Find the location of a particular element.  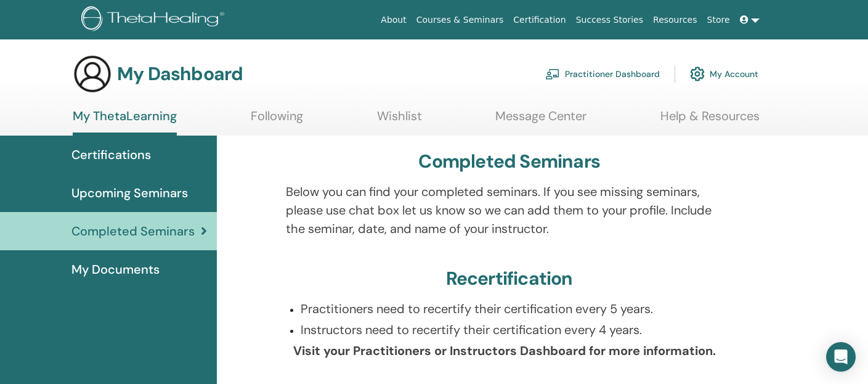

a: My ThetaLearning is located at coordinates (124, 122).